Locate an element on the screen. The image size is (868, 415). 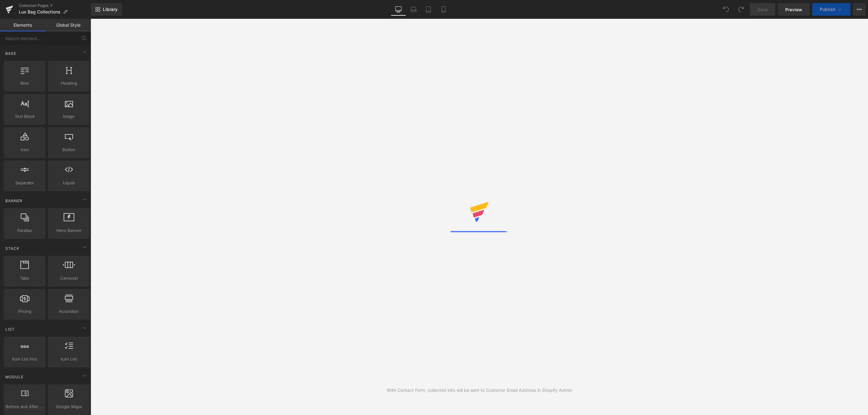
a: Global Style is located at coordinates (68, 25).